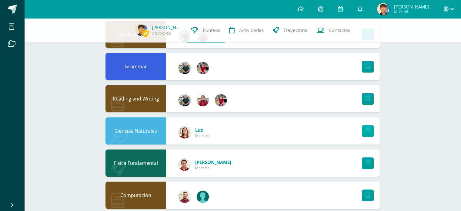 The image size is (461, 211). What do you see at coordinates (185, 197) in the screenshot?
I see `img: e5b019aa7f8ef8ca40c9d9cad2d12463.png` at bounding box center [185, 197].